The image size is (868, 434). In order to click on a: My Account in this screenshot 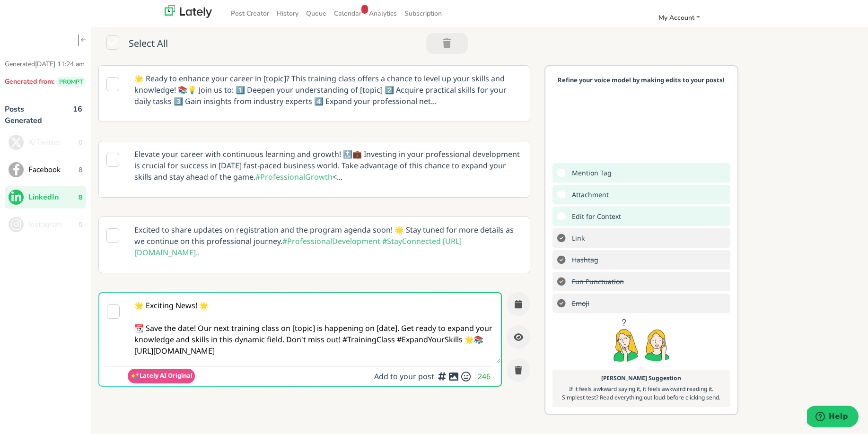, I will do `click(679, 18)`.